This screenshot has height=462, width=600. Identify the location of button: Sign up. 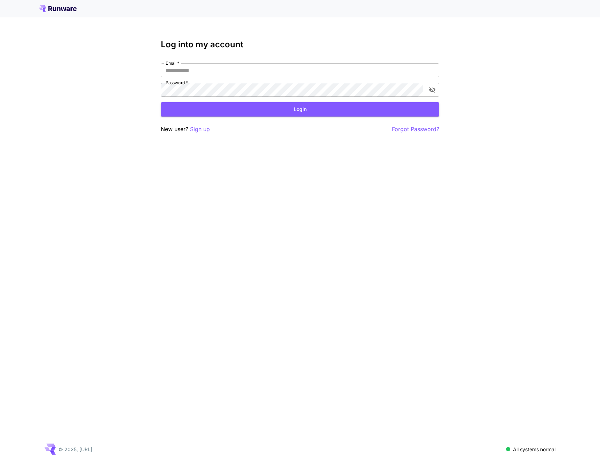
(200, 129).